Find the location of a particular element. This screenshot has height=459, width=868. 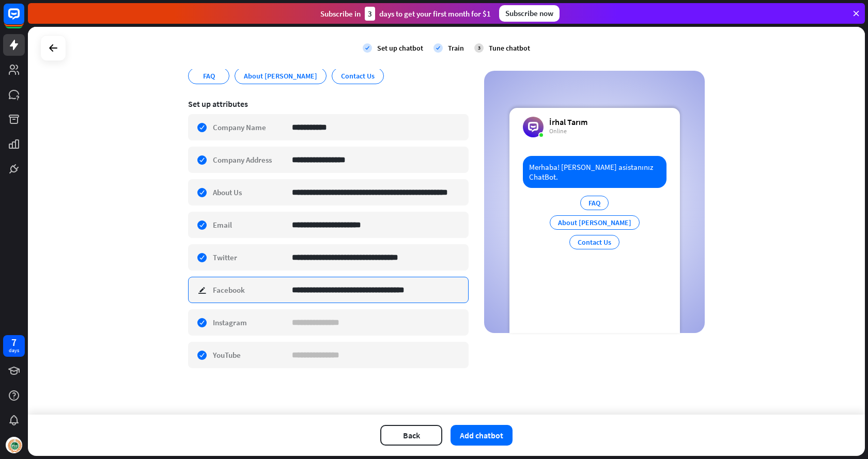

div: Set up chatbot is located at coordinates (400, 48).